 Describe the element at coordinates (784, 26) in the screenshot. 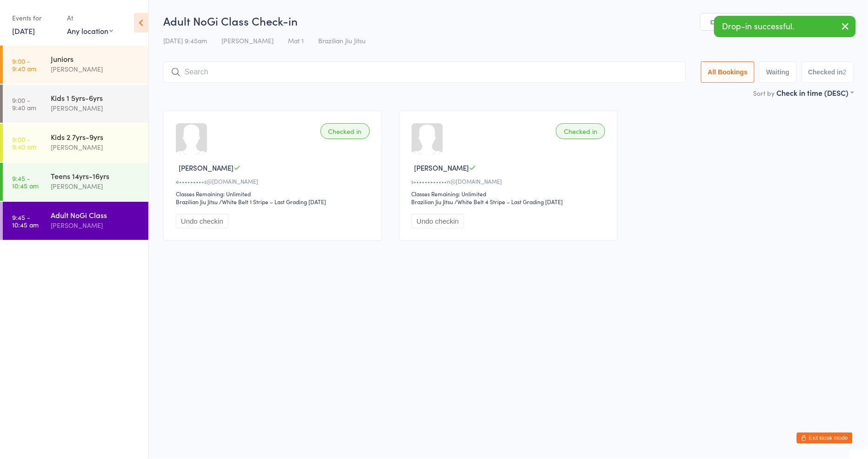

I see `div: Drop-in successful.` at that location.